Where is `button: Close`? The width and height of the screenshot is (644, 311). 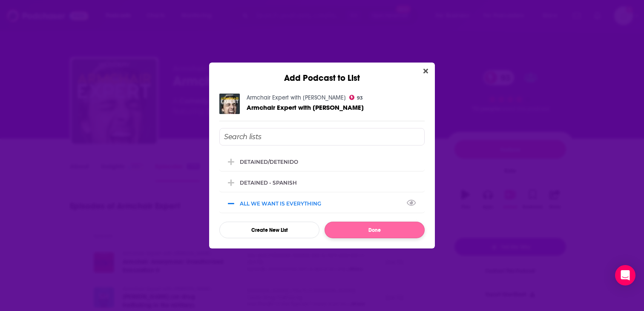
button: Close is located at coordinates (425, 71).